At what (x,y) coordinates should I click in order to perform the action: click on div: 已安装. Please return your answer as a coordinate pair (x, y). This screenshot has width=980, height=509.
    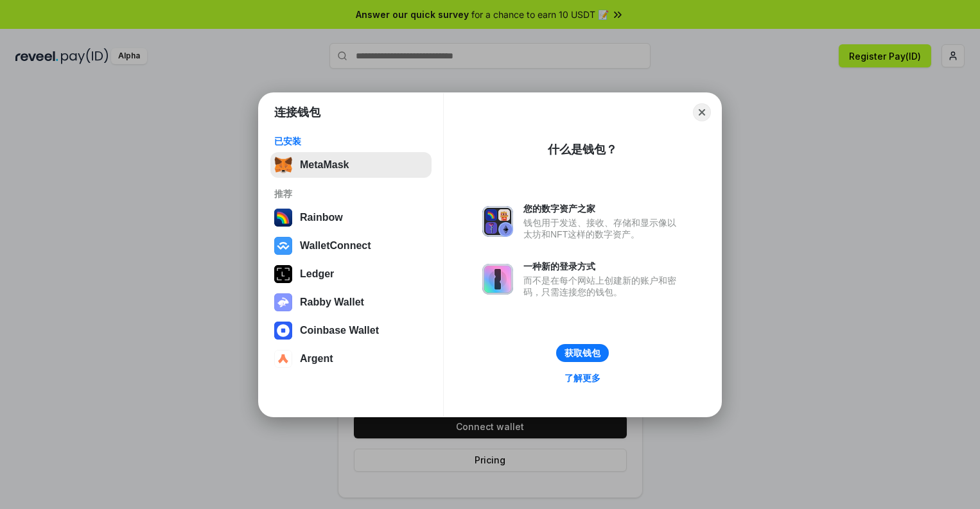
    Looking at the image, I should click on (351, 141).